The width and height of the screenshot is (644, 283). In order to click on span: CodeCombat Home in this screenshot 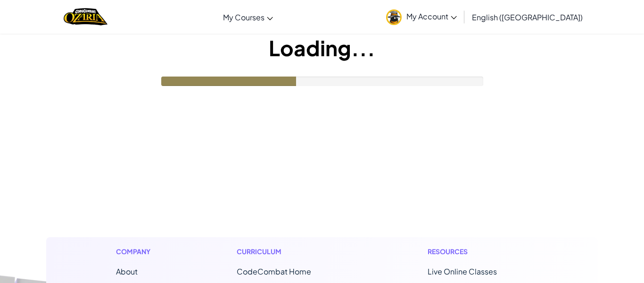, I will do `click(274, 271)`.